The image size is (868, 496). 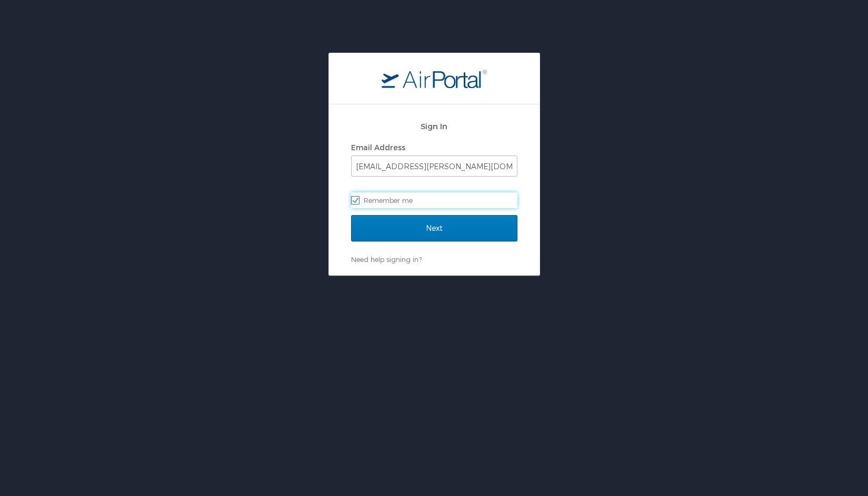 What do you see at coordinates (378, 147) in the screenshot?
I see `label: Email Address` at bounding box center [378, 147].